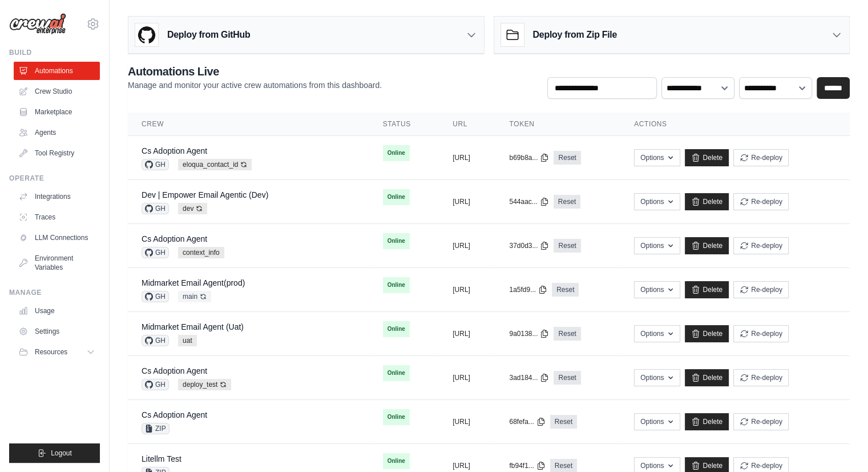 This screenshot has width=868, height=472. What do you see at coordinates (56, 311) in the screenshot?
I see `a: Usage` at bounding box center [56, 311].